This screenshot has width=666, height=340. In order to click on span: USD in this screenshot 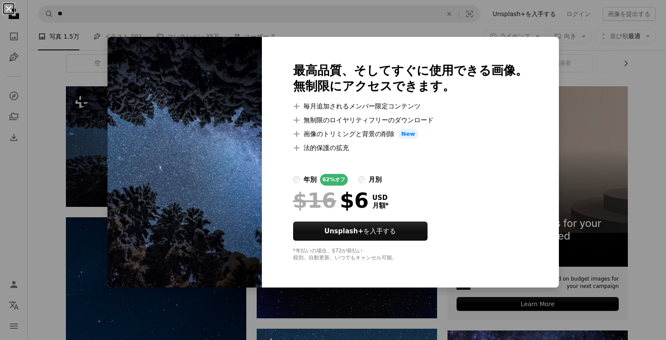, I will do `click(381, 198)`.